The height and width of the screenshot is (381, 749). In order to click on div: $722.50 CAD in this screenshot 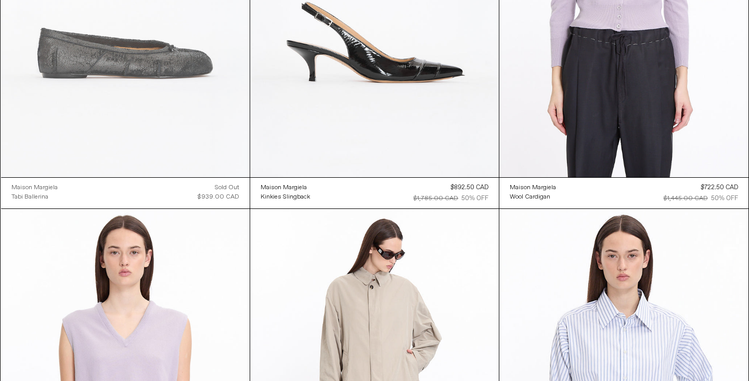, I will do `click(719, 188)`.